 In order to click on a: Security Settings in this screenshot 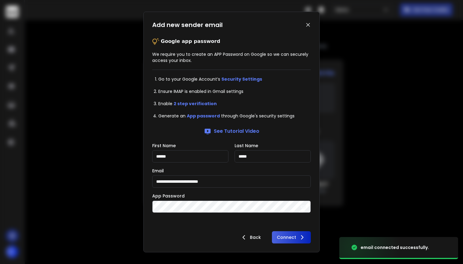, I will do `click(242, 79)`.